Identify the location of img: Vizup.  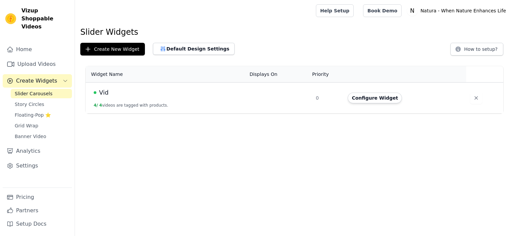
(11, 19).